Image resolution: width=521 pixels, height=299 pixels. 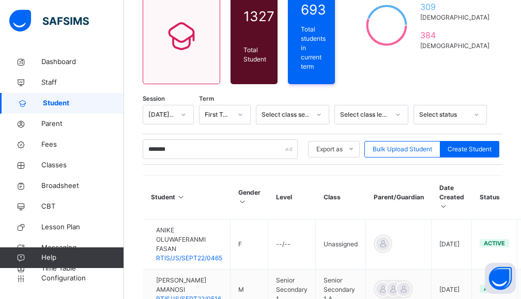 I want to click on div: Total Student, so click(x=259, y=55).